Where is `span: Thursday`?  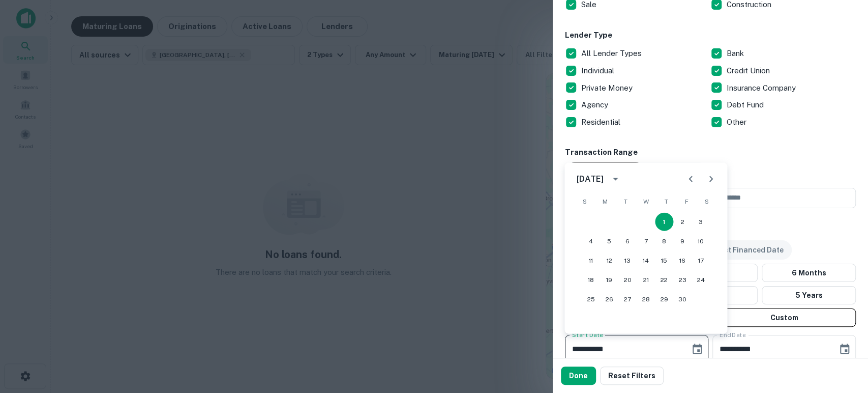
span: Thursday is located at coordinates (666, 201).